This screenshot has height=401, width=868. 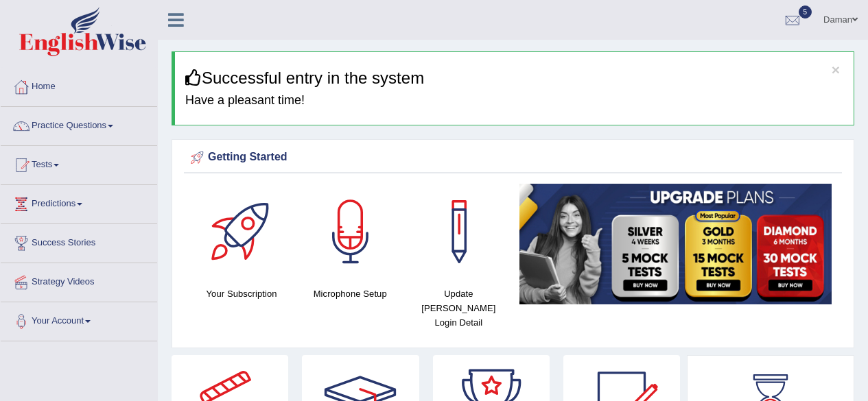 I want to click on h4: Have a pleasant time!, so click(x=514, y=101).